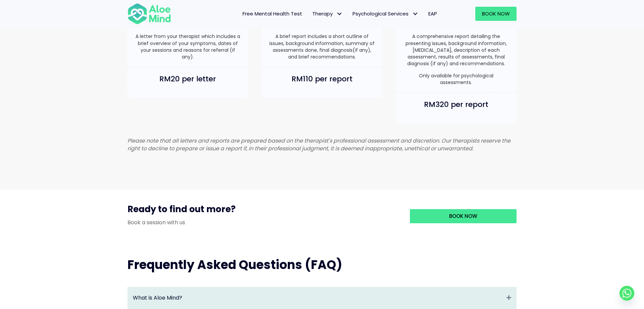 This screenshot has width=644, height=309. I want to click on span: Free Mental Health Test, so click(272, 13).